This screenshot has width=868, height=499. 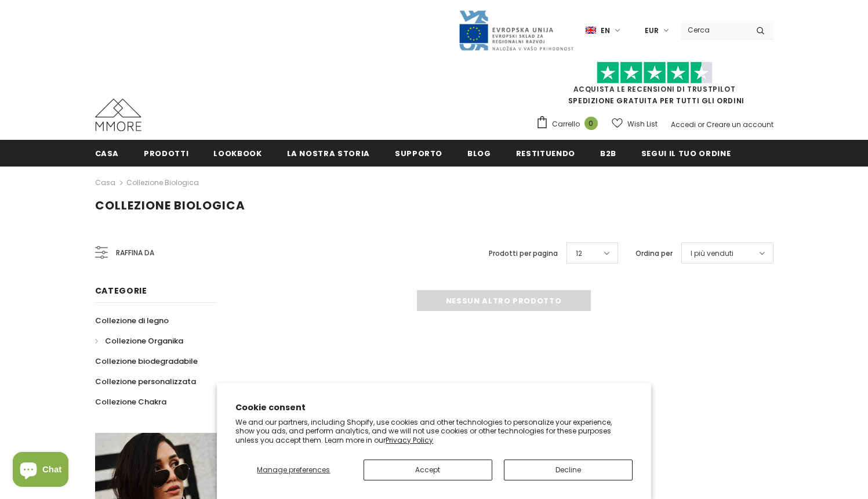 What do you see at coordinates (578, 253) in the screenshot?
I see `span: 12` at bounding box center [578, 253].